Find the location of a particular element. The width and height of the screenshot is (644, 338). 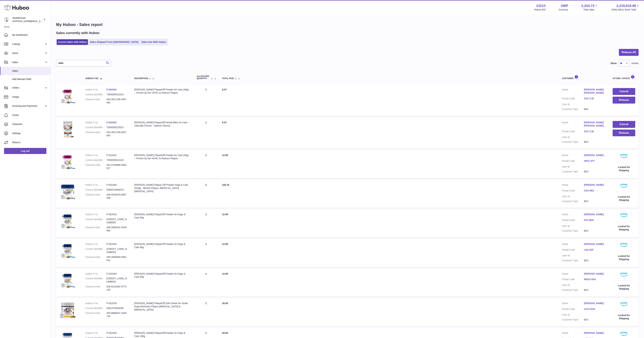

dd: P-922452 is located at coordinates (117, 274).